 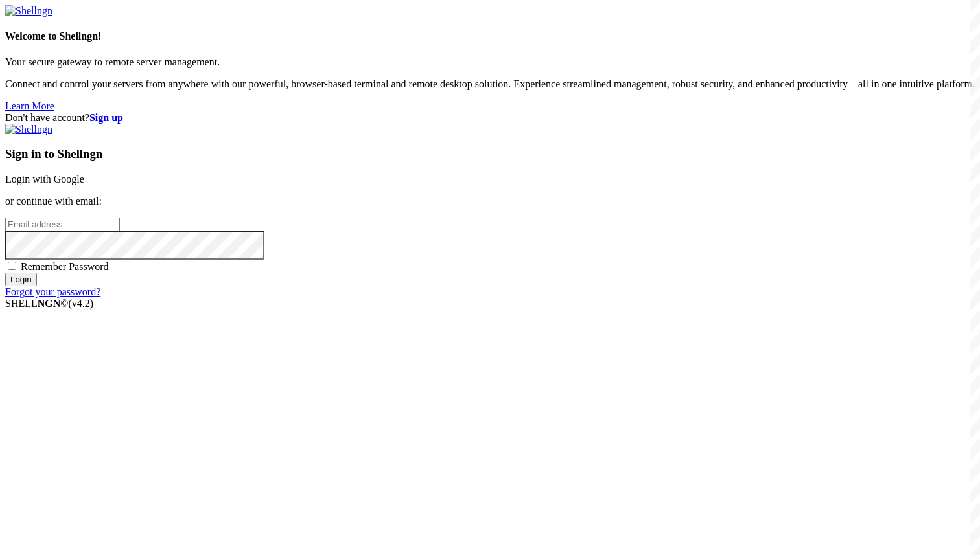 What do you see at coordinates (49, 303) in the screenshot?
I see `b: NGN` at bounding box center [49, 303].